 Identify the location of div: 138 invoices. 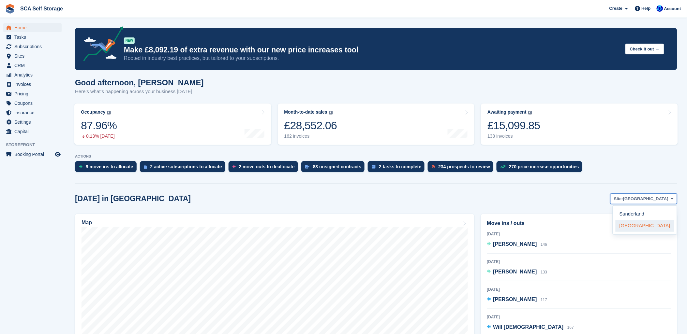
(514, 136).